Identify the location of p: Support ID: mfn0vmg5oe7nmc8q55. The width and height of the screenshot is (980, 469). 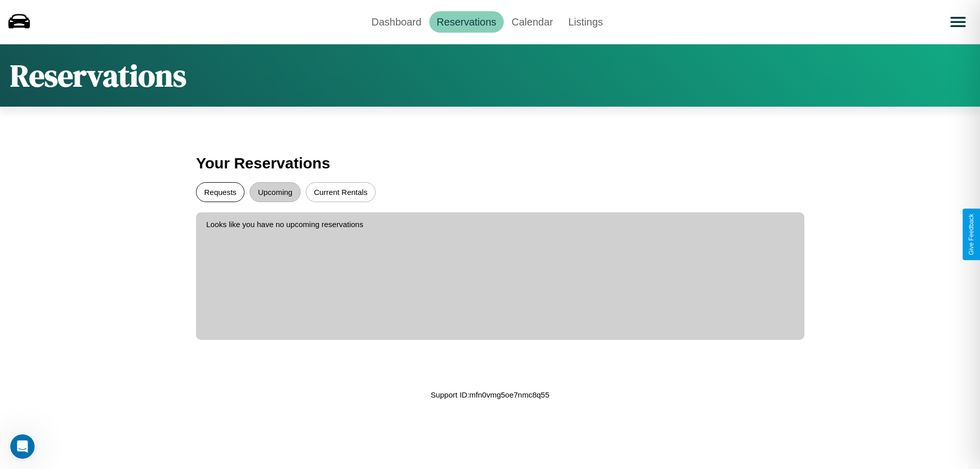
(490, 394).